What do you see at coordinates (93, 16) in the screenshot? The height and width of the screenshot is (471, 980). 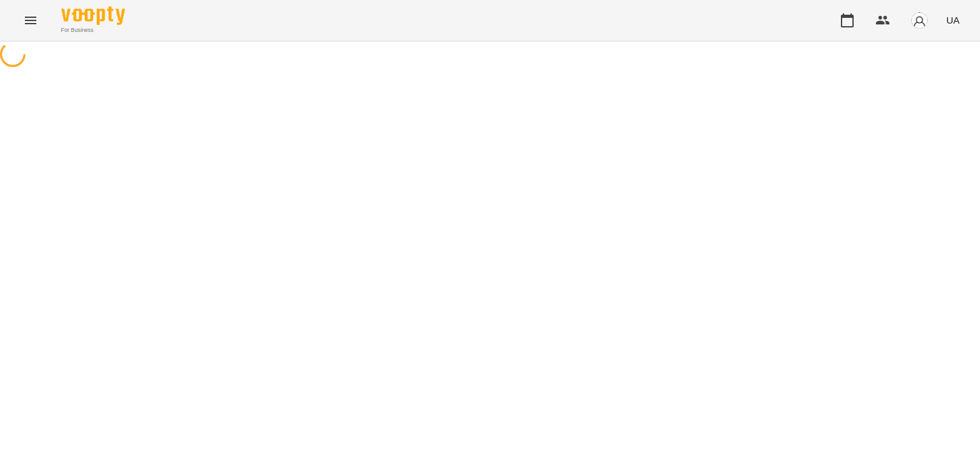 I see `img: Voopty Logo` at bounding box center [93, 16].